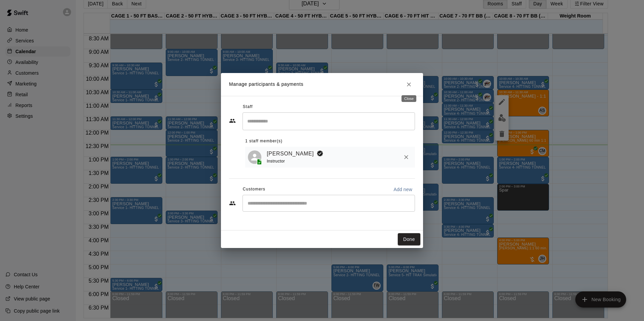  Describe the element at coordinates (248, 107) in the screenshot. I see `span: Staff` at that location.